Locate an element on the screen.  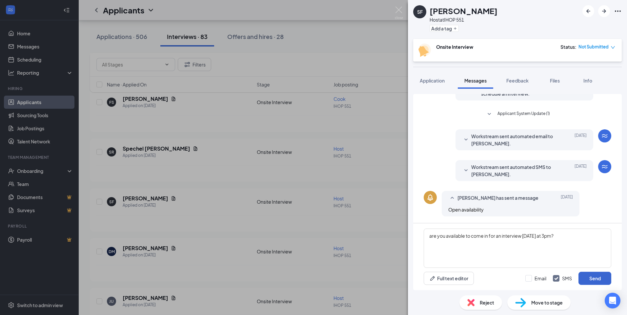
span: Not Submitted is located at coordinates (593, 47).